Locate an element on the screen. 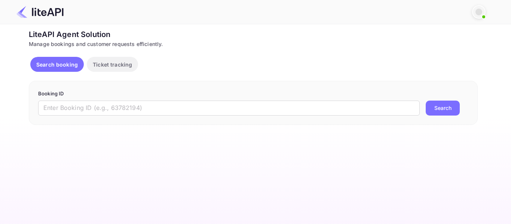 This screenshot has width=511, height=224. input: Enter Booking ID (e.g., 63782194) is located at coordinates (229, 108).